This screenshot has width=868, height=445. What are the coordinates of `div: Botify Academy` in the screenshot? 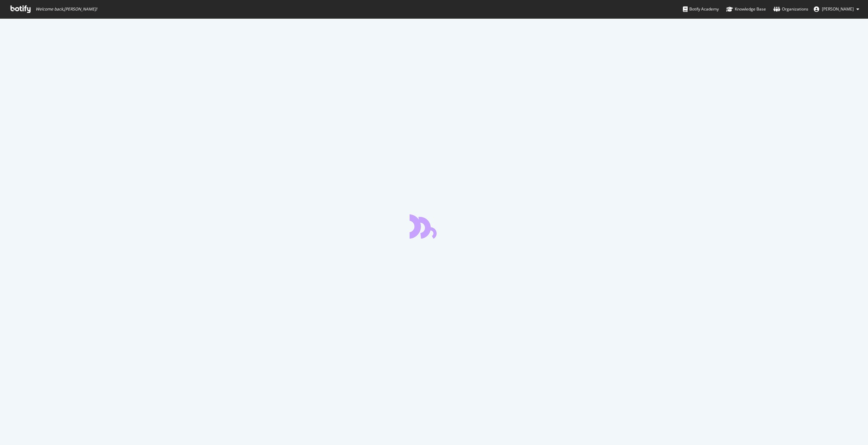 It's located at (701, 9).